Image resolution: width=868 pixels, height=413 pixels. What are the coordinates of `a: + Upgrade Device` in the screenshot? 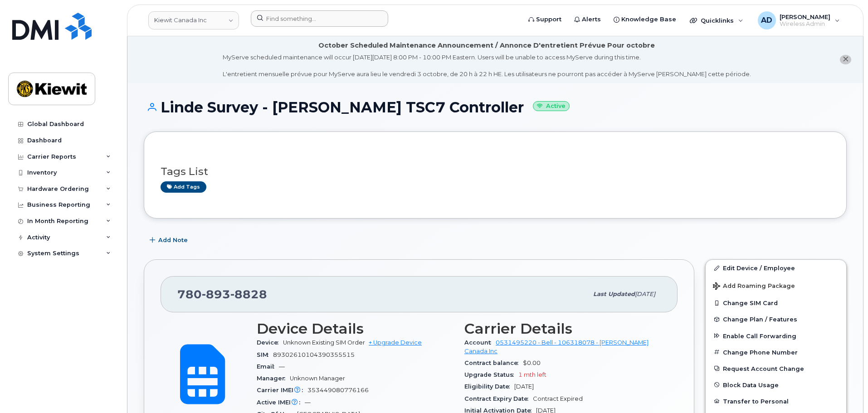 It's located at (395, 342).